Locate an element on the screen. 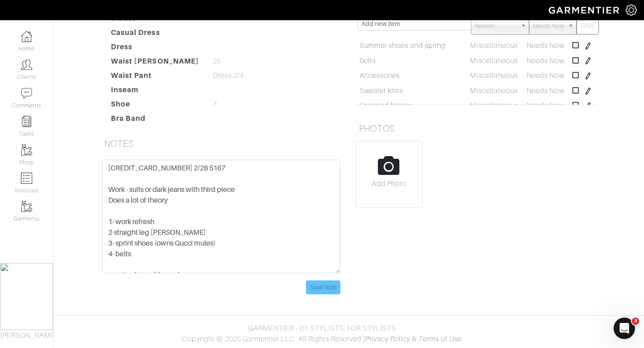 The height and width of the screenshot is (348, 644). span: Copyright © 2025 Garmentier LLC. All Rights Reserved. is located at coordinates (272, 339).